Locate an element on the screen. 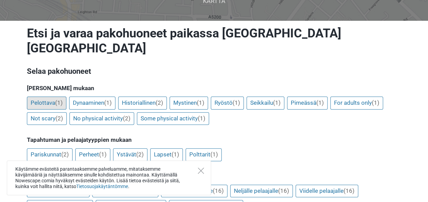 The height and width of the screenshot is (202, 428). a: Historiallinen(2) is located at coordinates (142, 103).